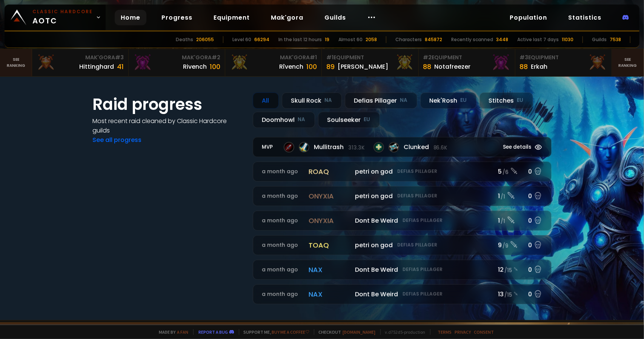 This screenshot has height=339, width=644. Describe the element at coordinates (585, 18) in the screenshot. I see `a: Statistics` at that location.